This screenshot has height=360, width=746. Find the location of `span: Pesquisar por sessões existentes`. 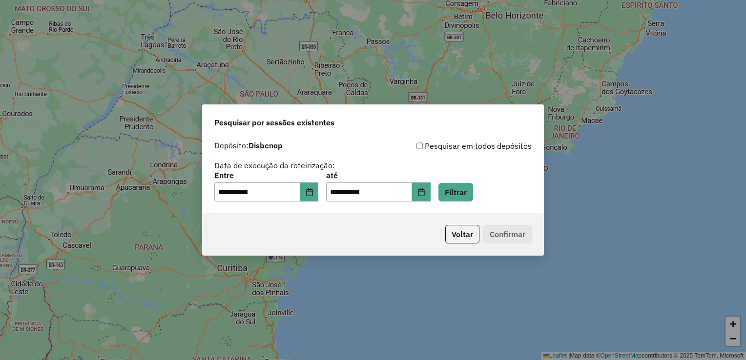

span: Pesquisar por sessões existentes is located at coordinates (274, 123).